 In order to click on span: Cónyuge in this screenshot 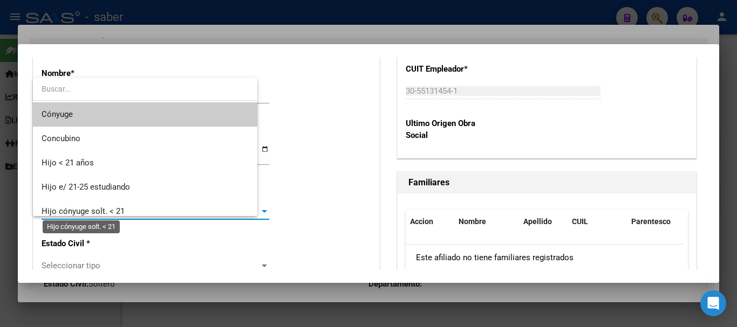, I will do `click(57, 114)`.